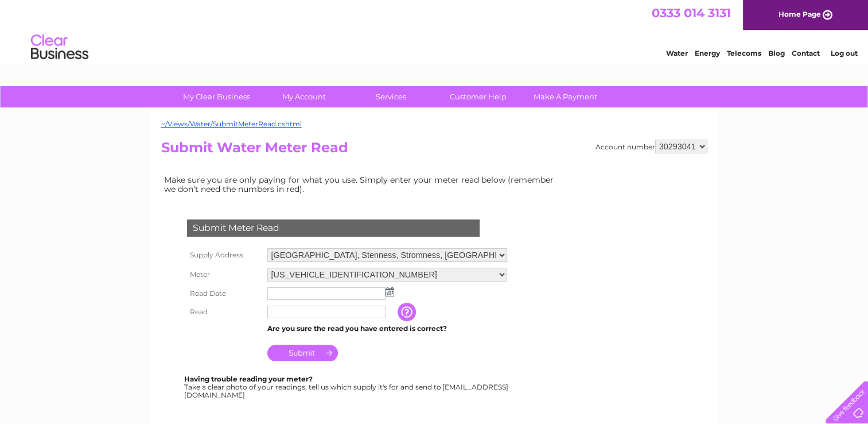 This screenshot has width=868, height=424. I want to click on th: Meter, so click(225, 275).